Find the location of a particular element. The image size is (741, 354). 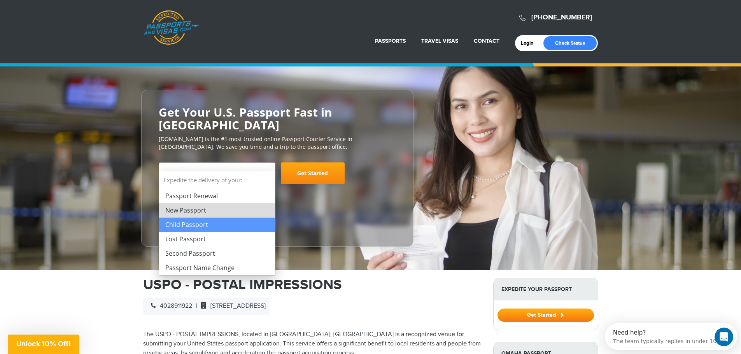

h1: USPO - POSTAL IMPRESSIONS is located at coordinates (312, 285).